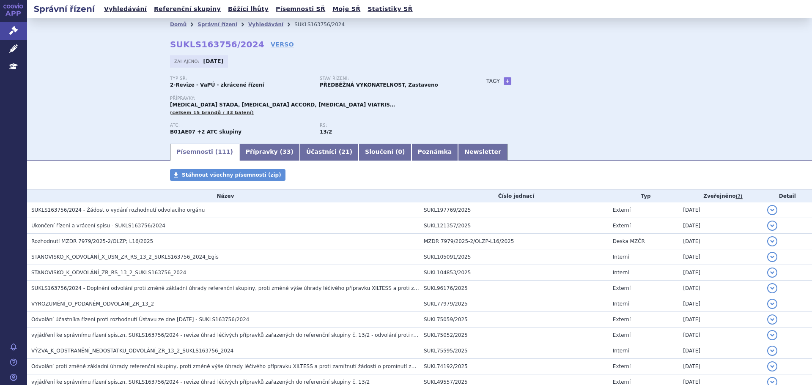 This screenshot has height=385, width=812. I want to click on a: Písemnosti (111), so click(205, 152).